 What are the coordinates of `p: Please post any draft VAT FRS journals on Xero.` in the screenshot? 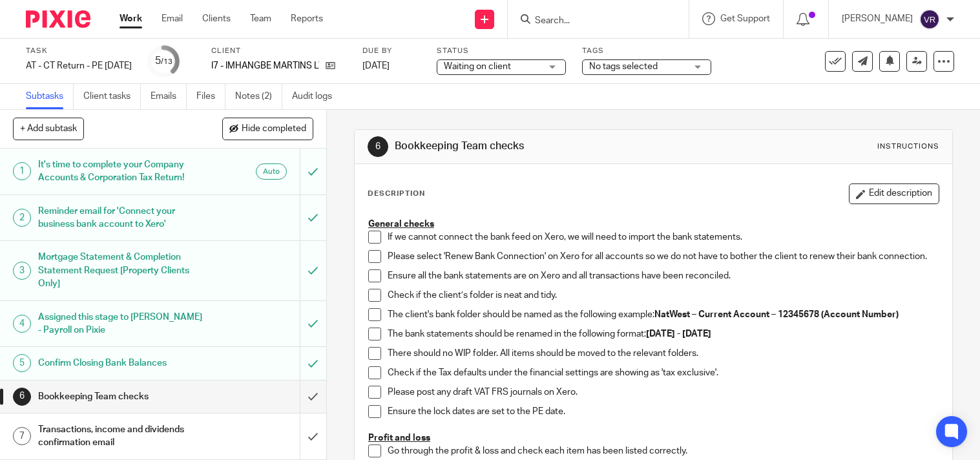 It's located at (663, 392).